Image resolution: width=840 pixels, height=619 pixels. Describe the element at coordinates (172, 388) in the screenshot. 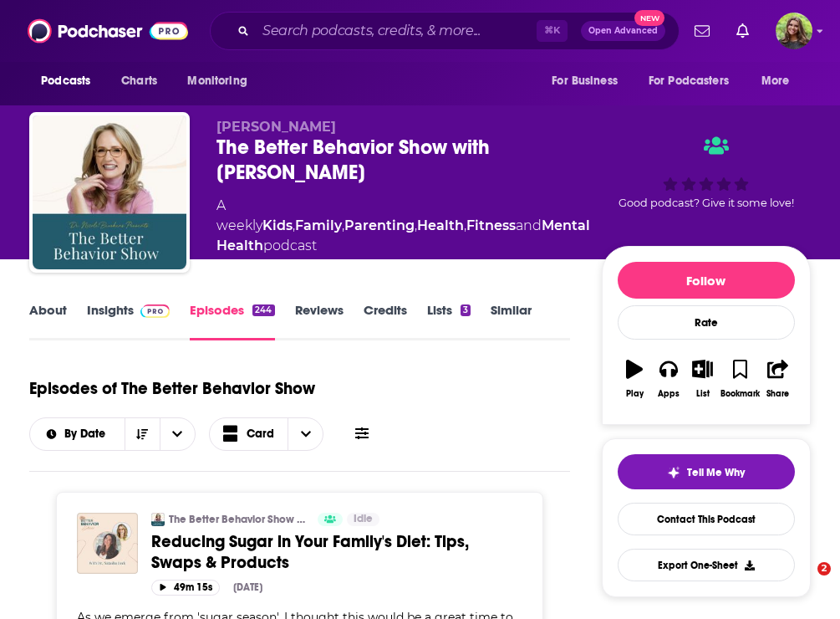

I see `h1: Episodes of The Better Behavior Show` at that location.